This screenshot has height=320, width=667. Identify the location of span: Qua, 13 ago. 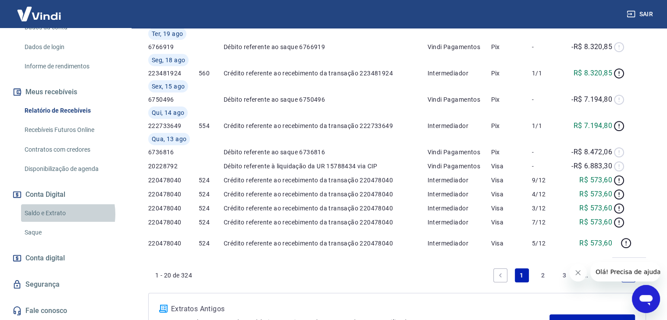
(169, 139).